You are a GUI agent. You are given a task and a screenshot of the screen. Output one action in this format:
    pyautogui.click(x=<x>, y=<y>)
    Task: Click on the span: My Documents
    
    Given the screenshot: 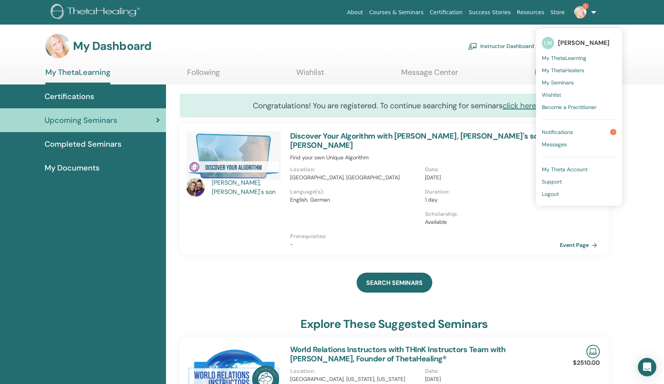 What is the action you would take?
    pyautogui.click(x=72, y=168)
    